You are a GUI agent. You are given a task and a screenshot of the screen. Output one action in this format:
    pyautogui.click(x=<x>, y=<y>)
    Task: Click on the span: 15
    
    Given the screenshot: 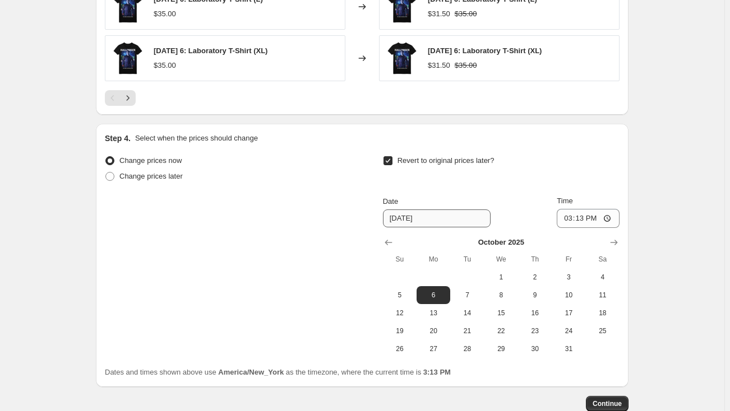 What is the action you would take?
    pyautogui.click(x=501, y=313)
    